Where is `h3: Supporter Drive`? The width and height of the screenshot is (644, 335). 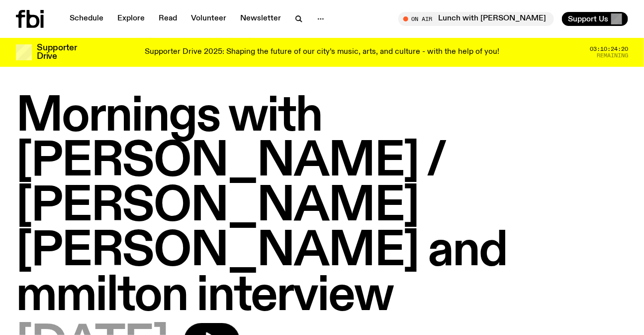
h3: Supporter Drive is located at coordinates (57, 52).